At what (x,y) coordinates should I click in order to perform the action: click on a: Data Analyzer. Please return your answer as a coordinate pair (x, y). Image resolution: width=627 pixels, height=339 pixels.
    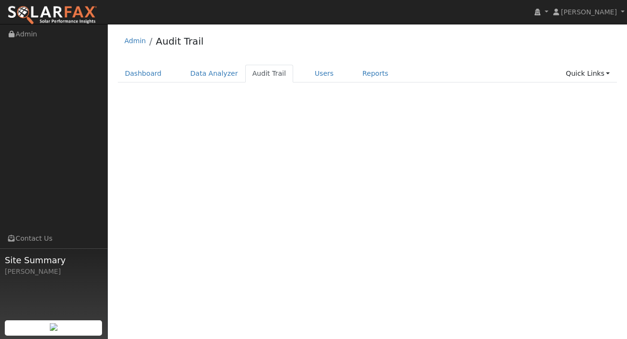
    Looking at the image, I should click on (214, 73).